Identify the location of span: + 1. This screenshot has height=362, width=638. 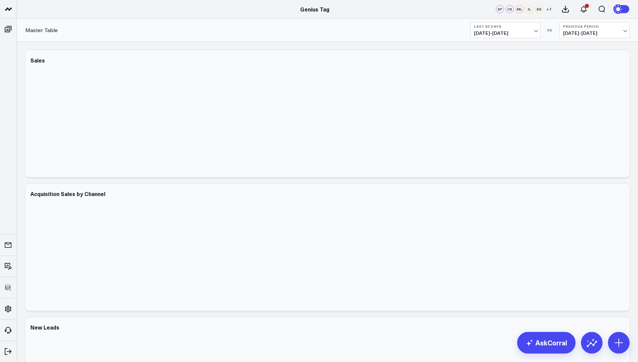
(549, 9).